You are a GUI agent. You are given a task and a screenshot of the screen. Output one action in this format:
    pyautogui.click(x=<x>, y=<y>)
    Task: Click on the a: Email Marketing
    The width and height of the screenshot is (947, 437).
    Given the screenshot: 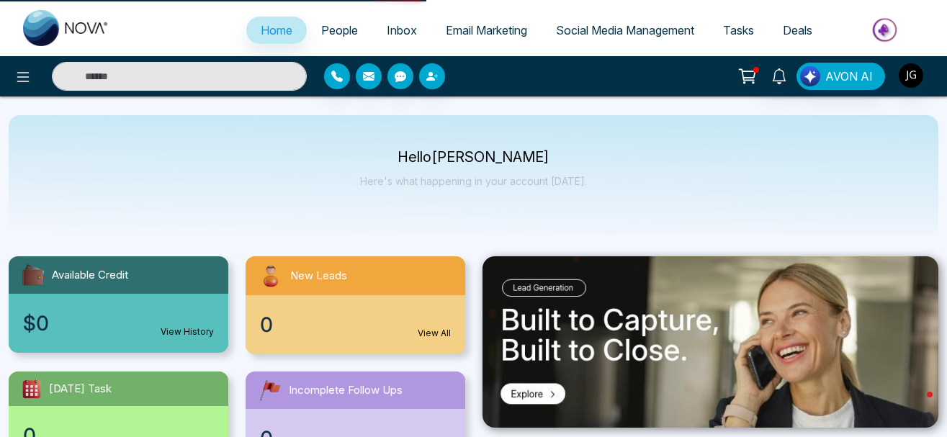 What is the action you would take?
    pyautogui.click(x=486, y=30)
    